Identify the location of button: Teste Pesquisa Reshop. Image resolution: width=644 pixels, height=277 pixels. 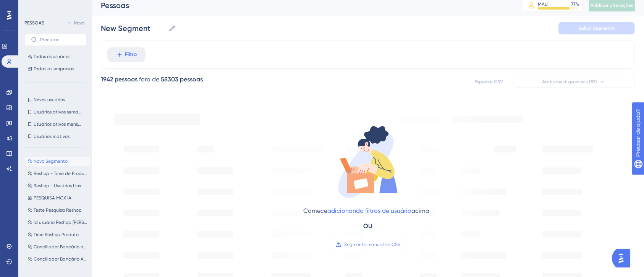
(58, 210).